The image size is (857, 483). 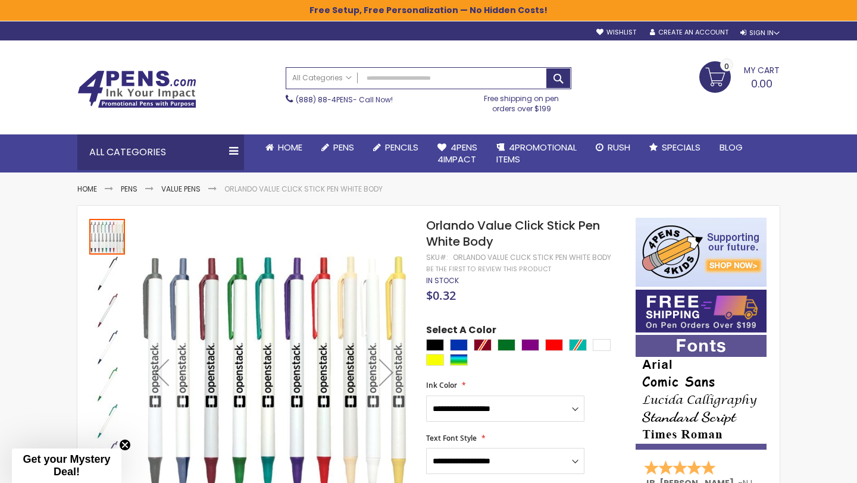 I want to click on a: Specials, so click(x=675, y=148).